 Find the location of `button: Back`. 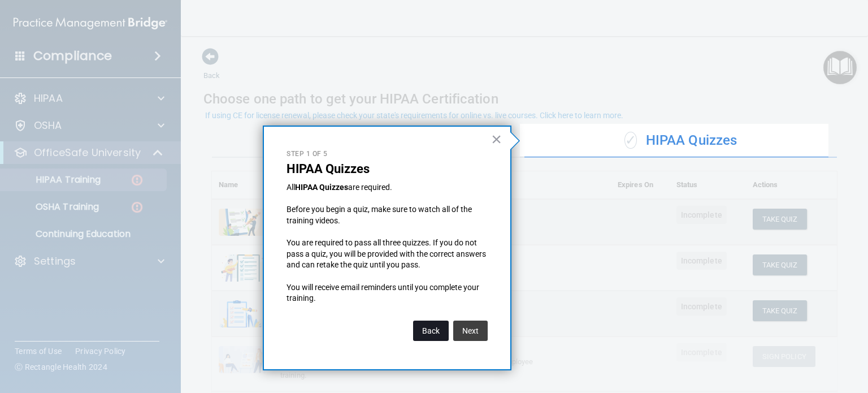

button: Back is located at coordinates (430, 331).